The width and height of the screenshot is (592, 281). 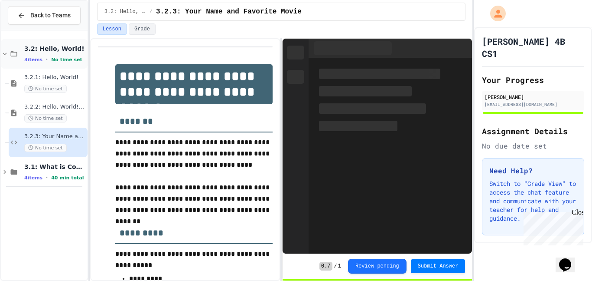 What do you see at coordinates (55, 77) in the screenshot?
I see `span: 3.2.1: Hello, World!` at bounding box center [55, 77].